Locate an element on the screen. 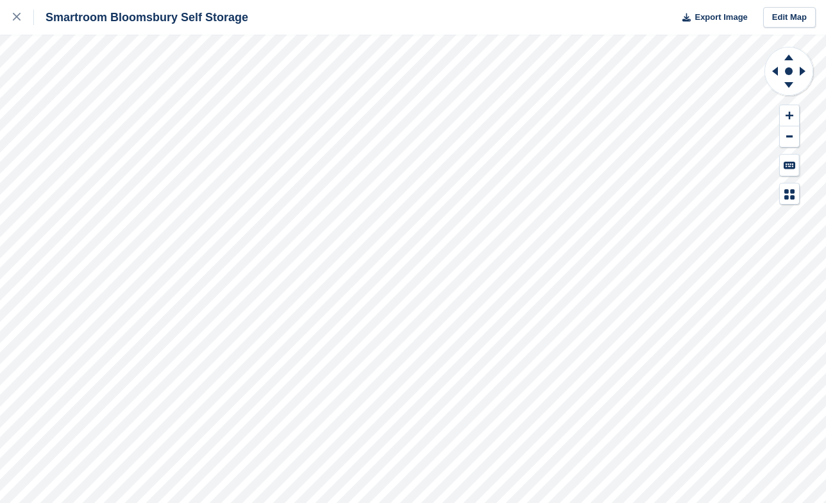  button: Export Image is located at coordinates (712, 17).